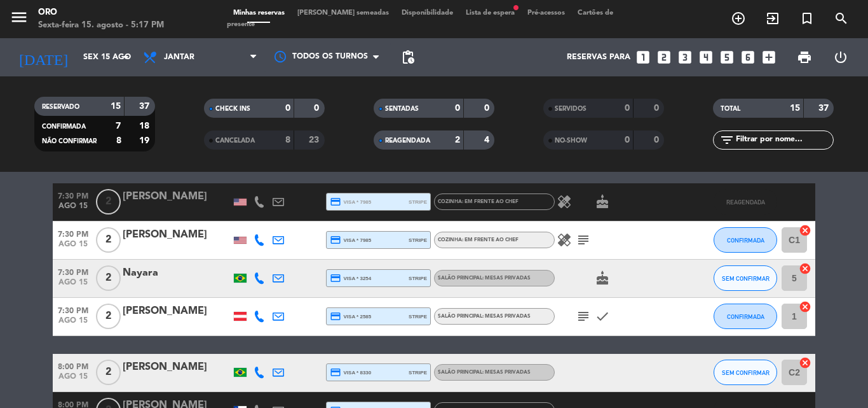 Image resolution: width=868 pixels, height=408 pixels. I want to click on i: add_circle_outline, so click(739, 18).